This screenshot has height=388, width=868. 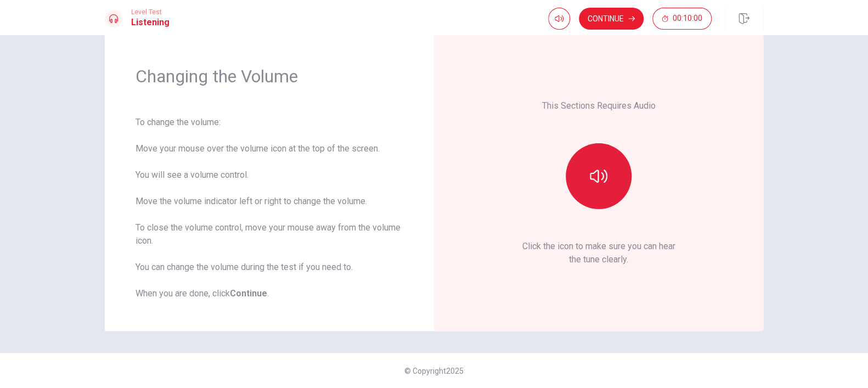 I want to click on span: 00:10:00, so click(x=688, y=19).